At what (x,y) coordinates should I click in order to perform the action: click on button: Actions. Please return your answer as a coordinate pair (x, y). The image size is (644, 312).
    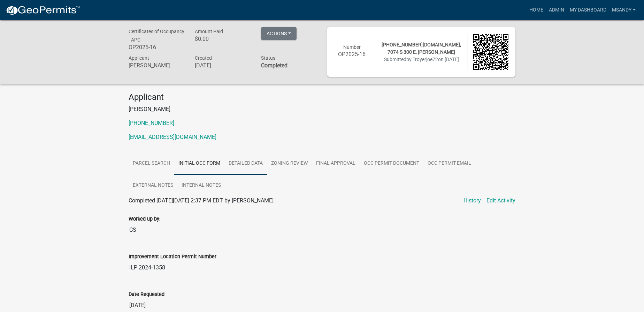
    Looking at the image, I should click on (279, 33).